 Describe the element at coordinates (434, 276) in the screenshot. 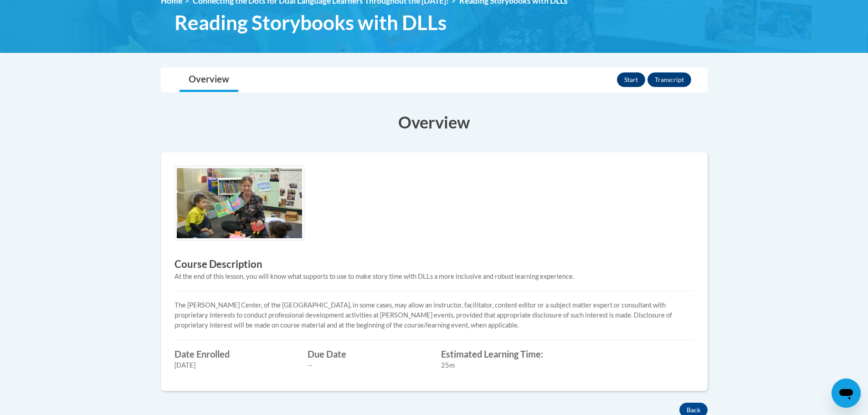

I see `div: At the end of this lesson, you will know what supports to use to make story time with DLLs a more...` at that location.